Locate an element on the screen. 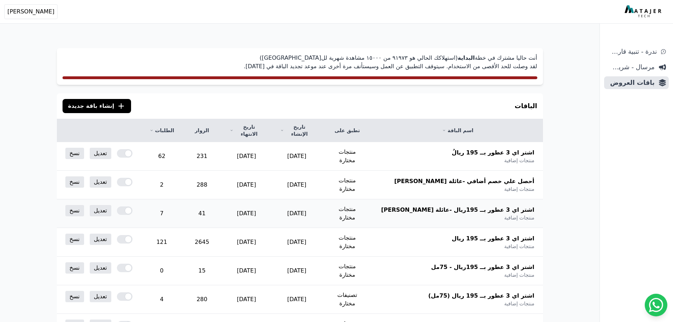 The height and width of the screenshot is (322, 673). span: اشتر اي 3 عطور بــ 195 ريالُ is located at coordinates (493, 153).